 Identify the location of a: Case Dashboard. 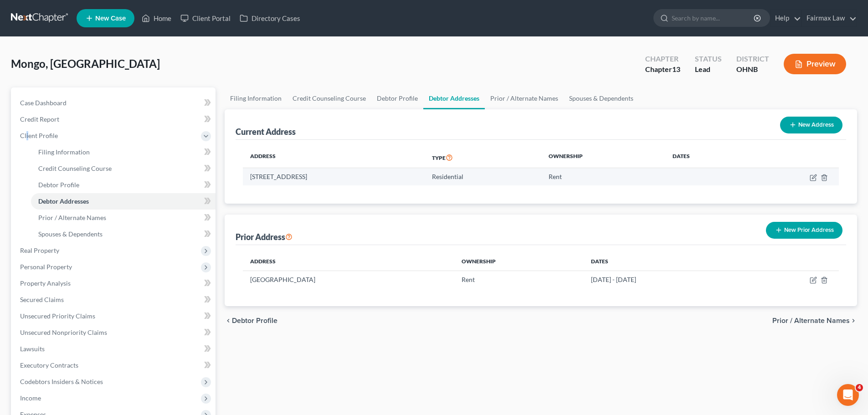
(114, 103).